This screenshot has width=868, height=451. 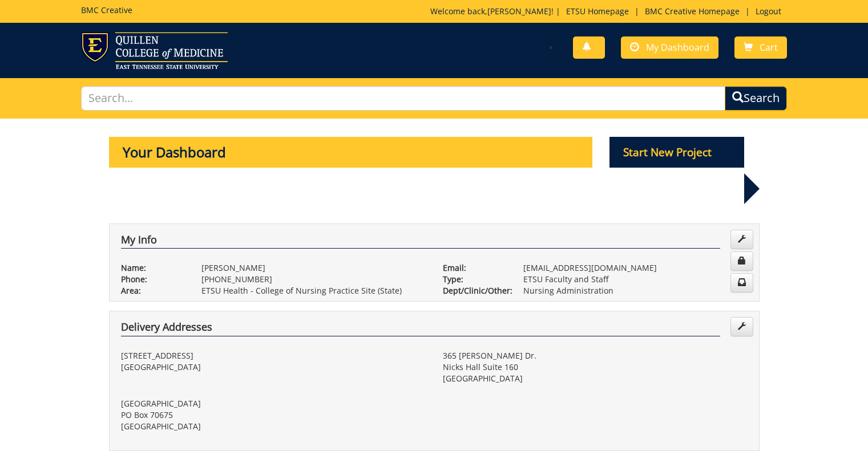 I want to click on p: Type:, so click(x=474, y=280).